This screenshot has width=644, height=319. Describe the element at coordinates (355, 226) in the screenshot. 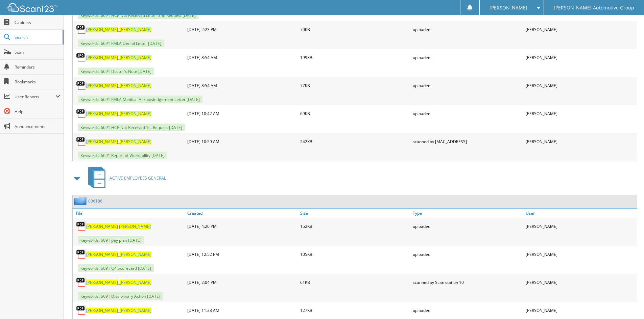

I see `div: 152KB` at that location.